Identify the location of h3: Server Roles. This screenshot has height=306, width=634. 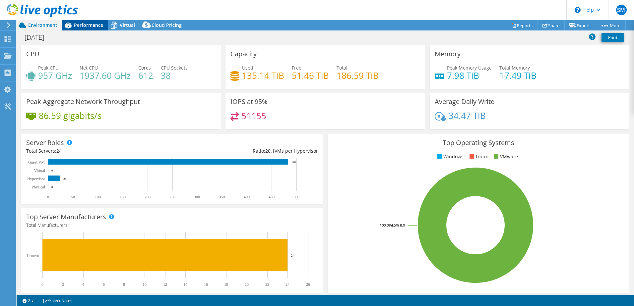
(45, 143).